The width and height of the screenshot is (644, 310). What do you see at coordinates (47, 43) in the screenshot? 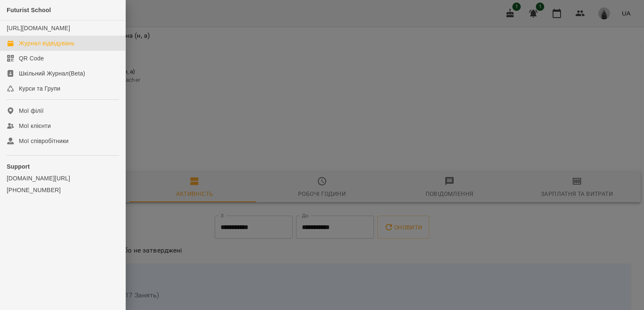
I see `div: Журнал відвідувань` at bounding box center [47, 43].